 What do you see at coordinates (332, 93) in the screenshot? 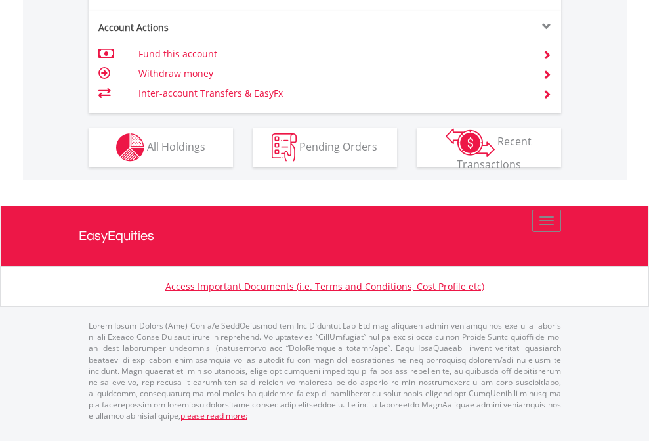
I see `td: Inter-account Transfers & EasyFx` at bounding box center [332, 93].